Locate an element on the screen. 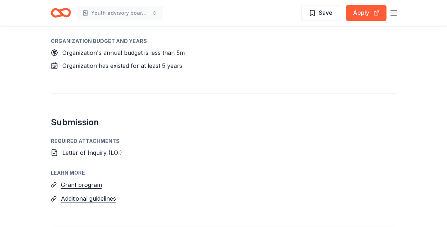  div: Organization Budget And Years is located at coordinates (163, 41).